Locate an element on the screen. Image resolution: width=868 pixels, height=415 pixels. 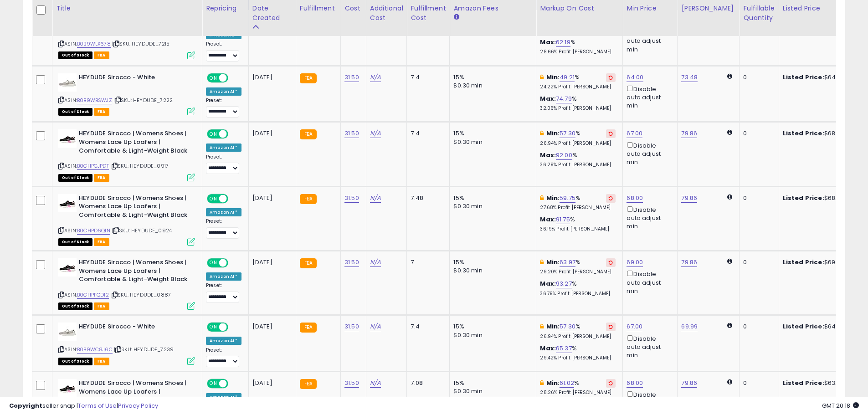
small: Amazon Fees. is located at coordinates (457, 17).